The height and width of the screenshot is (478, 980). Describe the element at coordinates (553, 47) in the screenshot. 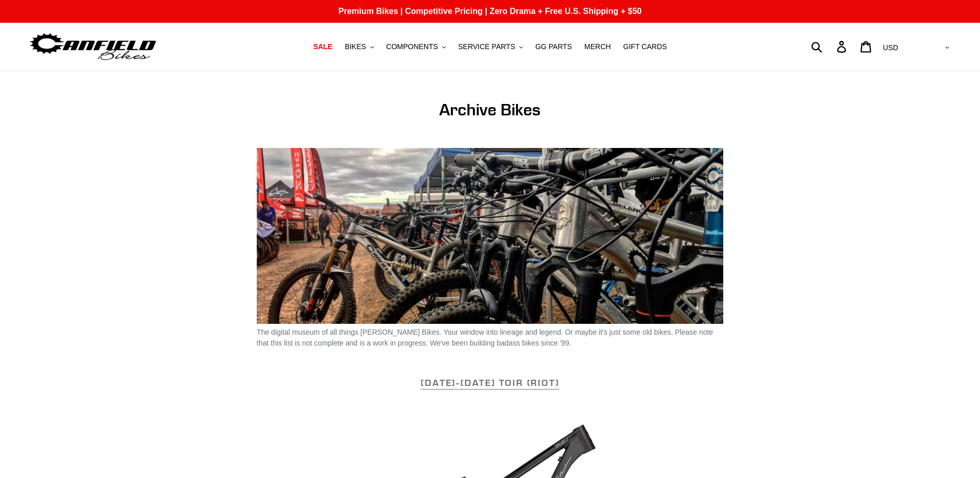

I see `a: GG PARTS` at that location.